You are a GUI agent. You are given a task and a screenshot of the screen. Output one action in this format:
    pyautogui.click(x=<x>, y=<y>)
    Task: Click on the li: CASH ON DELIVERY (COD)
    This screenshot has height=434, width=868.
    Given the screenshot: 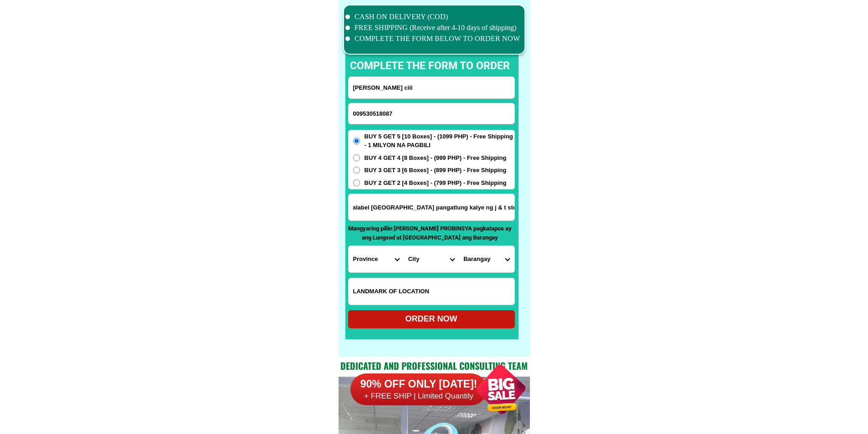 What is the action you would take?
    pyautogui.click(x=433, y=17)
    